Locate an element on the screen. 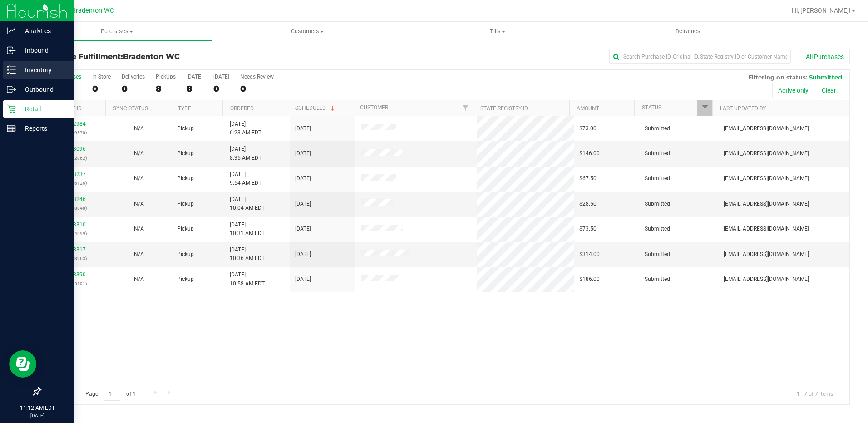 This screenshot has height=423, width=868. span: $67.50 is located at coordinates (588, 179).